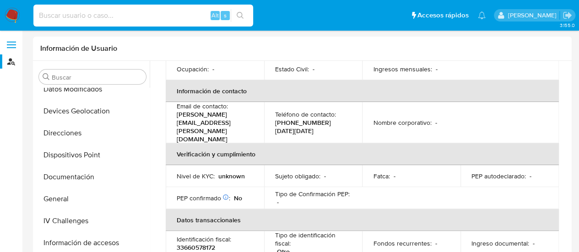 The width and height of the screenshot is (579, 252). What do you see at coordinates (46, 77) in the screenshot?
I see `button: Buscar` at bounding box center [46, 77].